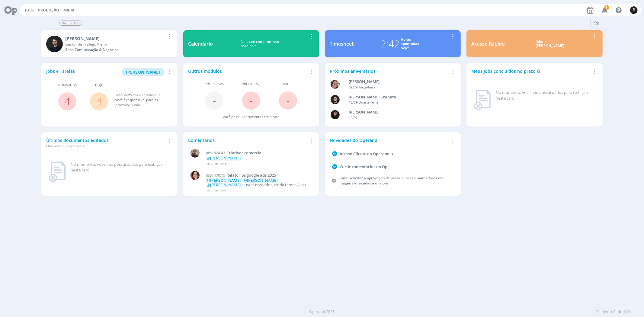 The width and height of the screenshot is (644, 317). Describe the element at coordinates (218, 153) in the screenshot. I see `span: 1824.43` at that location.